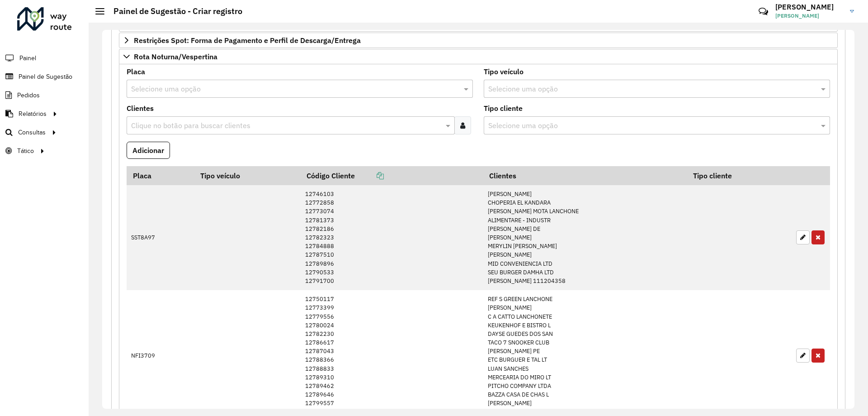 This screenshot has height=416, width=868. Describe the element at coordinates (161, 238) in the screenshot. I see `td: SST8A97` at that location.